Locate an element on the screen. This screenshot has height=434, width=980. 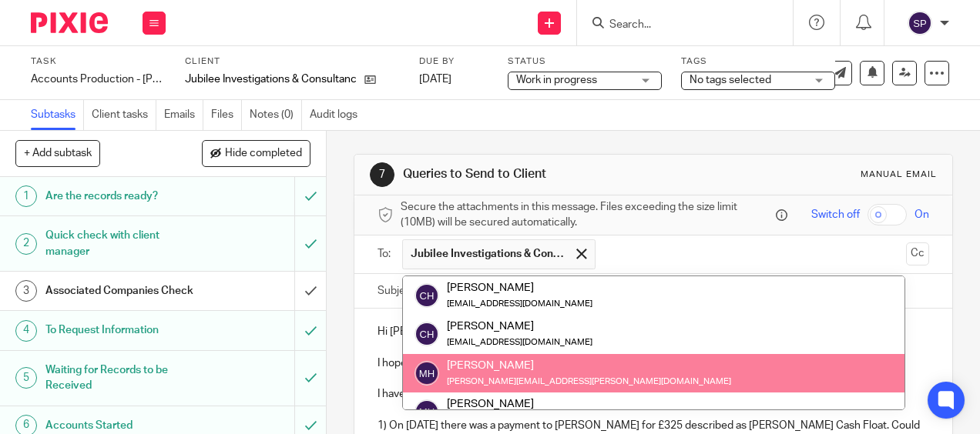
h1: Waiting for Records to be Received is located at coordinates (123, 378).